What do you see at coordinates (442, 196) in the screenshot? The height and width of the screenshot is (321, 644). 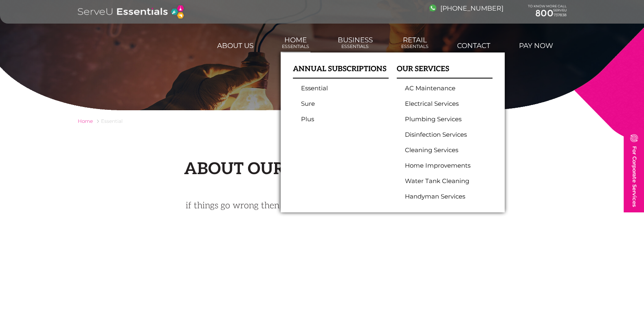 I see `a: Handyman Services` at bounding box center [442, 196].